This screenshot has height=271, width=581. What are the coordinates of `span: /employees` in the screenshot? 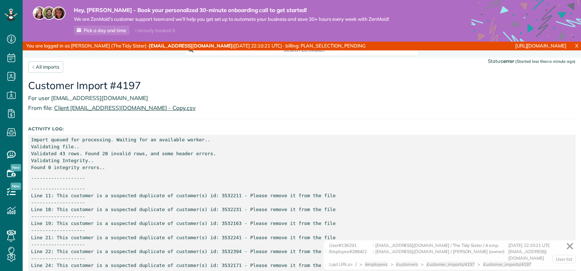 It's located at (377, 264).